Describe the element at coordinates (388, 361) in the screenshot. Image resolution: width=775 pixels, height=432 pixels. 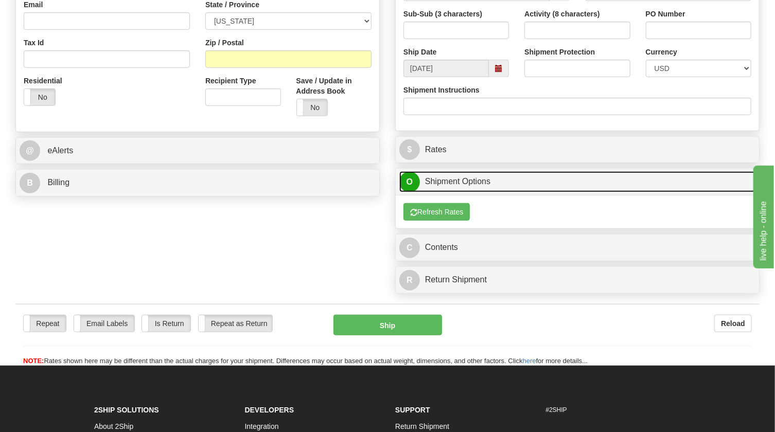
I see `div: Rates shown here may be different than the actual charges for your shipment. Differences may occu...` at that location.